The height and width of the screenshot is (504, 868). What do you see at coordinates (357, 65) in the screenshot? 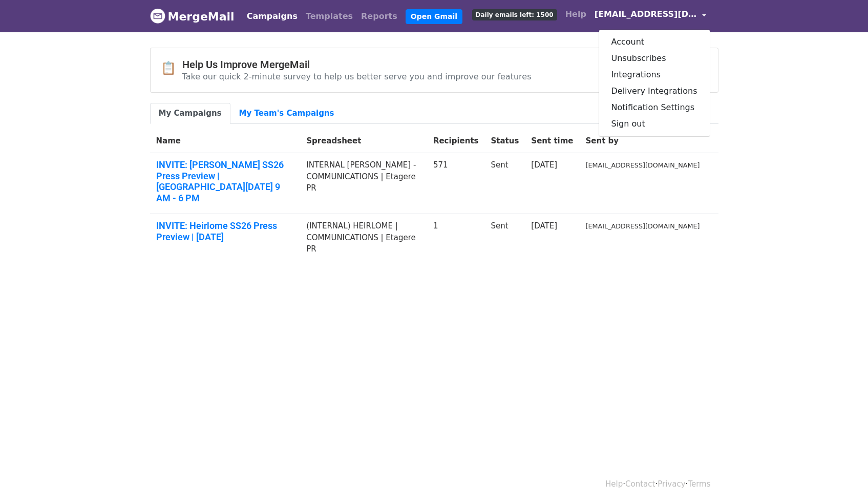
I see `h4: Help Us Improve MergeMail` at bounding box center [357, 65].